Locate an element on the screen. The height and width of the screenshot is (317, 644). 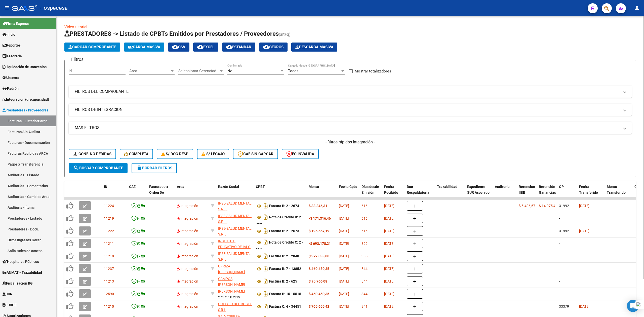
datatable-header-cell: Expediente SUR Asociado is located at coordinates (479, 192).